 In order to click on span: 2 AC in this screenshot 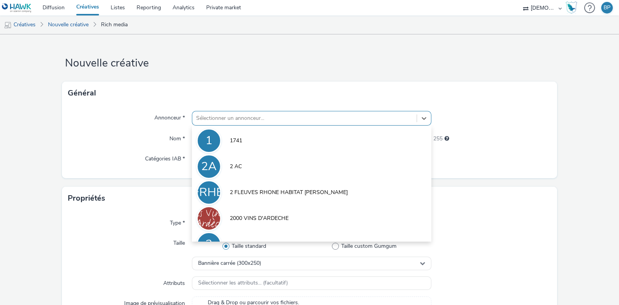, I will do `click(236, 167)`.